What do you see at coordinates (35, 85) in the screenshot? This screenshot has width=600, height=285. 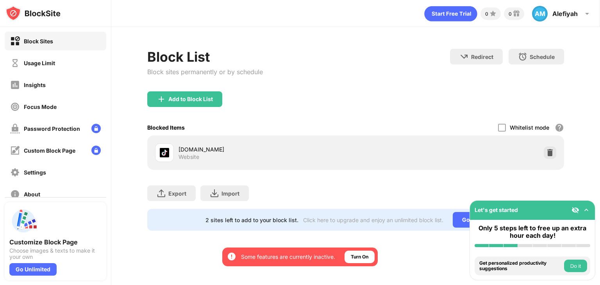 I see `div: Insights` at bounding box center [35, 85].